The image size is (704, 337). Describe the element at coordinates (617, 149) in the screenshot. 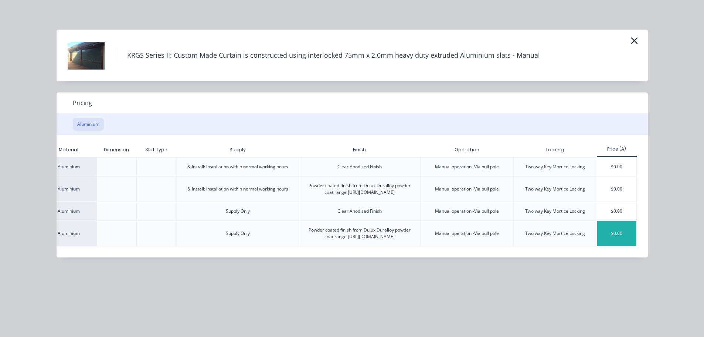

I see `div: Price (A)` at that location.